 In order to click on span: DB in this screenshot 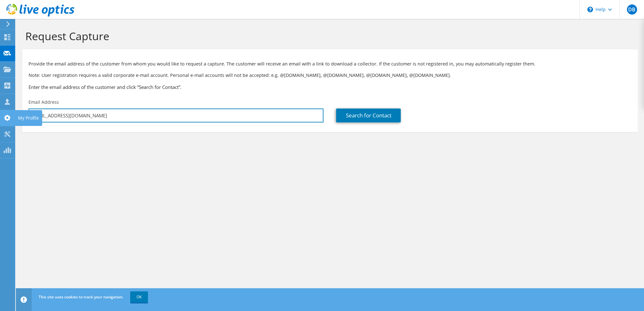, I will do `click(632, 10)`.